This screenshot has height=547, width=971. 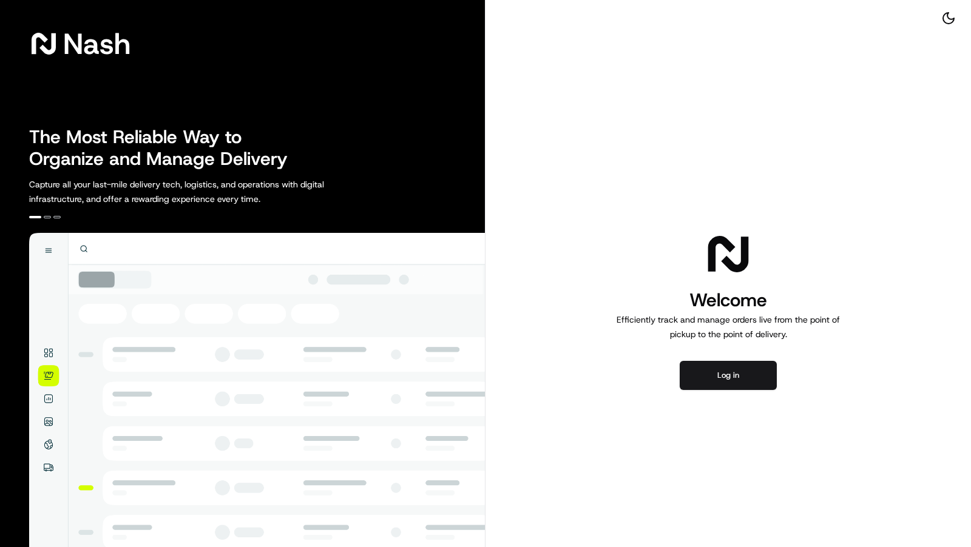 I want to click on span: Nash, so click(x=96, y=44).